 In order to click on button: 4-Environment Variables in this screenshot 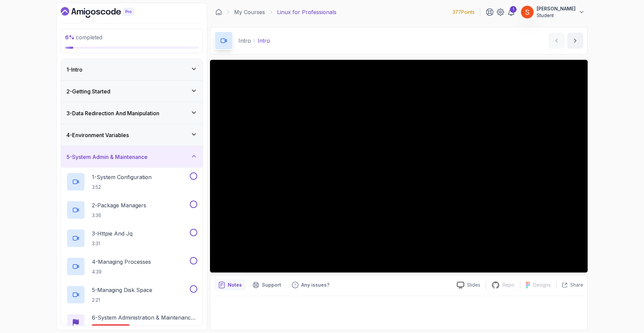, I will do `click(132, 135)`.